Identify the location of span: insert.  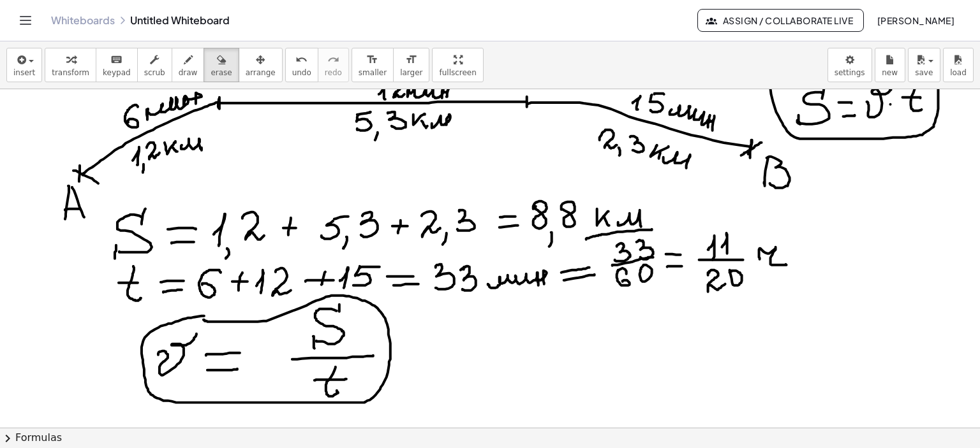
(24, 73).